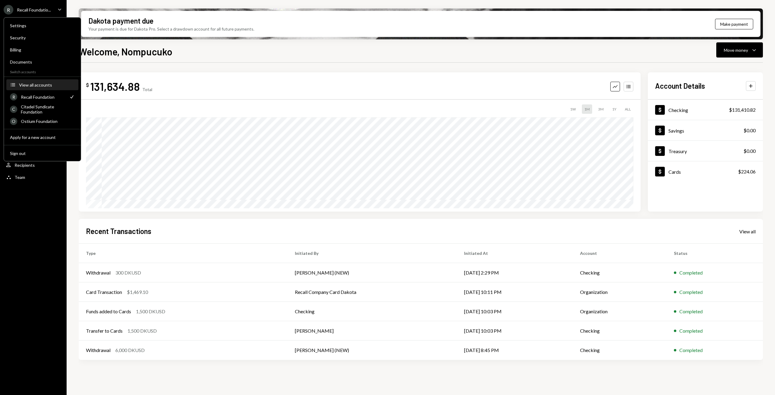 The height and width of the screenshot is (395, 775). Describe the element at coordinates (680, 86) in the screenshot. I see `h2: Account Details` at that location.